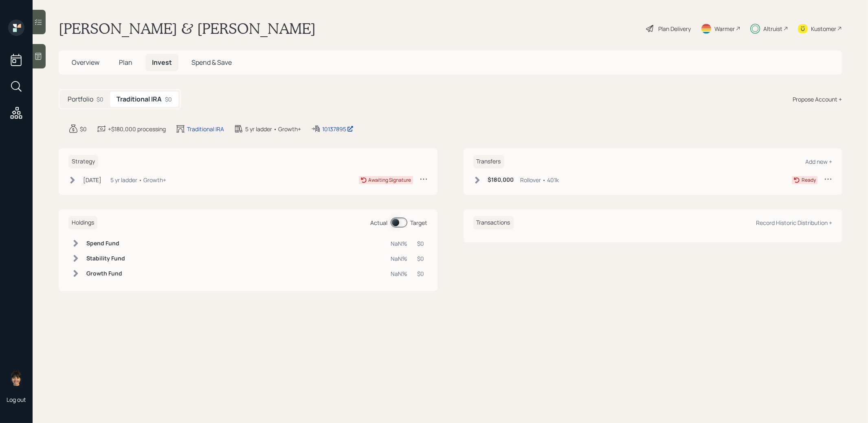 The height and width of the screenshot is (423, 868). I want to click on div: Rollover • 401k, so click(539, 180).